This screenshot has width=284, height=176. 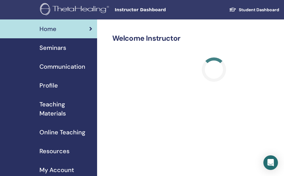 What do you see at coordinates (57, 170) in the screenshot?
I see `span: My Account` at bounding box center [57, 170].